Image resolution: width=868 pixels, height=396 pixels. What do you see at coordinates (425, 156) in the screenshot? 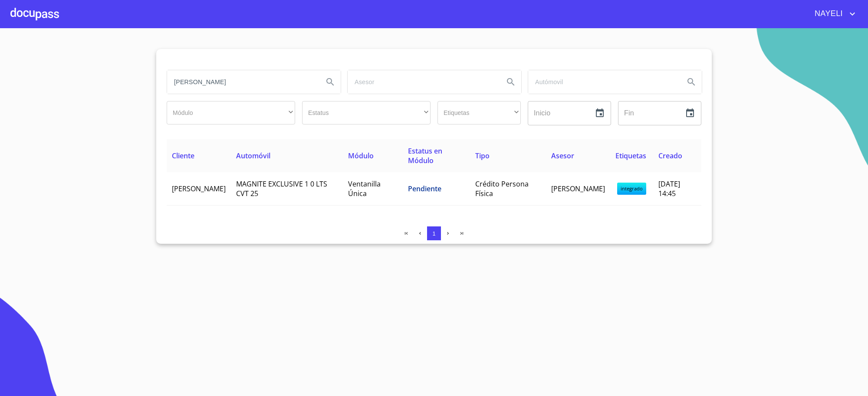
I see `span: Estatus en Módulo` at bounding box center [425, 156].